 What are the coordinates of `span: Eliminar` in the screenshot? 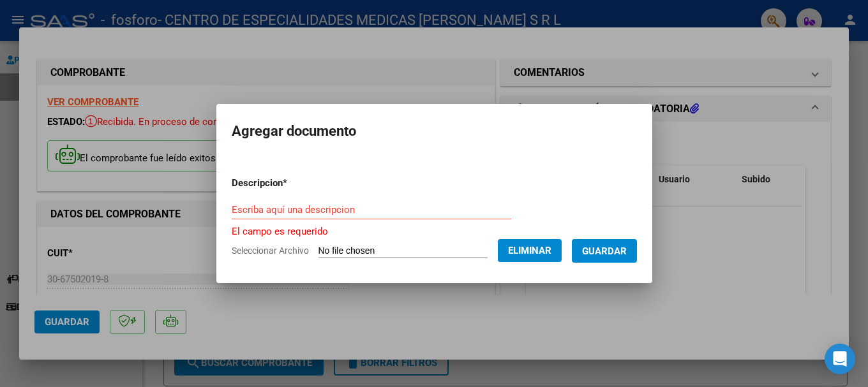 It's located at (530, 251).